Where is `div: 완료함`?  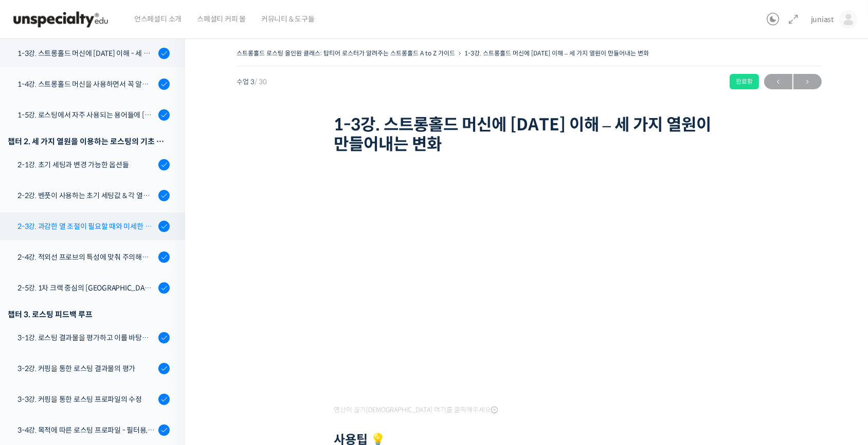 div: 완료함 is located at coordinates (744, 81).